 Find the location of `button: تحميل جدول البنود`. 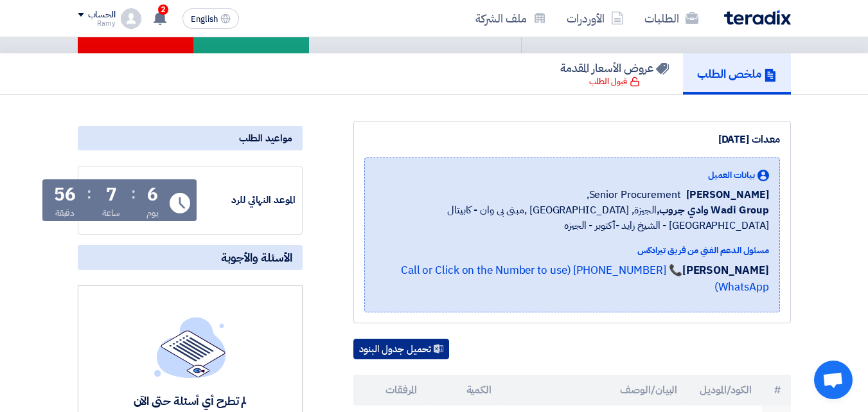

button: تحميل جدول البنود is located at coordinates (401, 349).